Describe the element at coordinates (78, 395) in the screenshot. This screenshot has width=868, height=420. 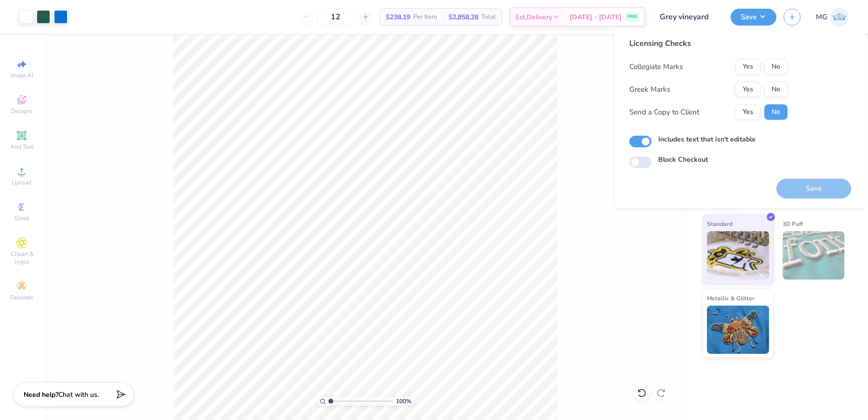
I see `span: Chat with us.` at that location.